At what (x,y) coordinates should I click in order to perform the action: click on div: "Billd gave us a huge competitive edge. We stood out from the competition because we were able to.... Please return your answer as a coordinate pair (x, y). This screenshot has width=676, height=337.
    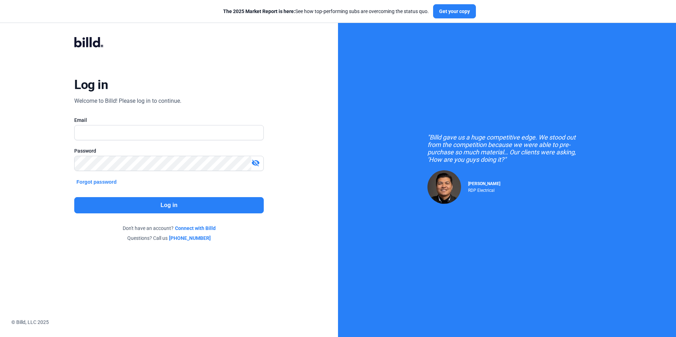
    Looking at the image, I should click on (507, 148).